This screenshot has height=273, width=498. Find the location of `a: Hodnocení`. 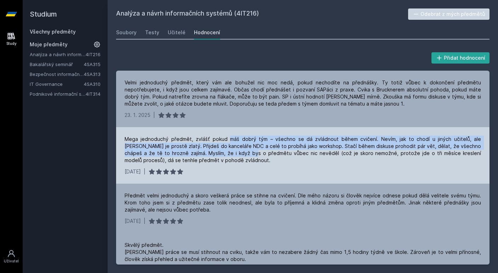

a: Hodnocení is located at coordinates (207, 33).